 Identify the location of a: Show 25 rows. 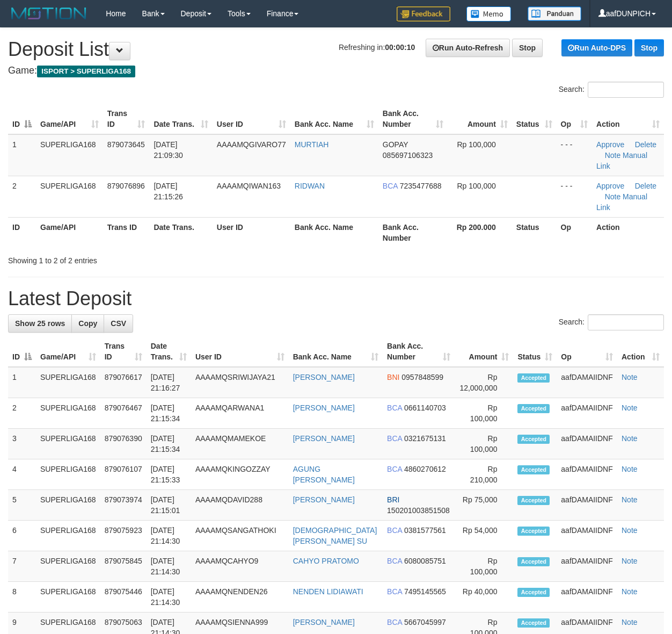
(40, 323).